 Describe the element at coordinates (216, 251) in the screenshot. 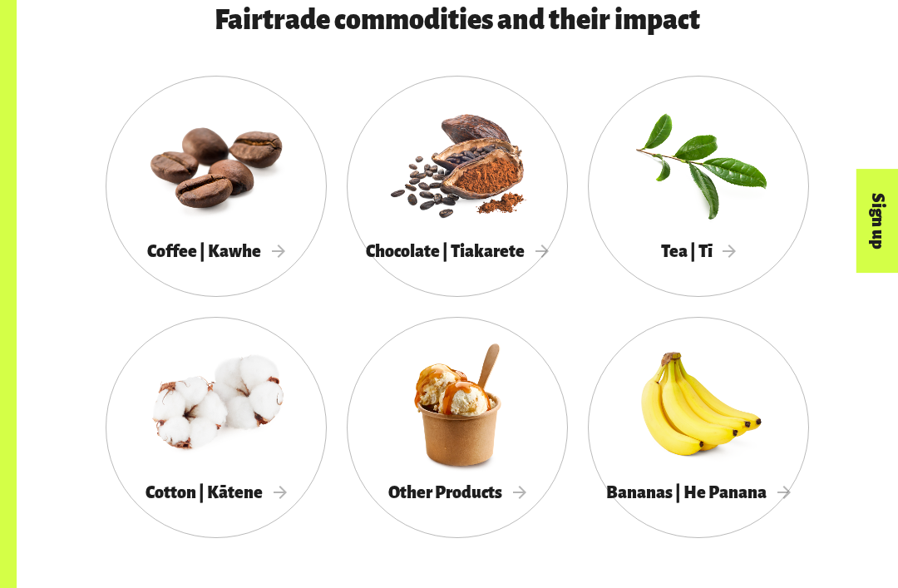

I see `span: Coffee | Kawhe` at that location.